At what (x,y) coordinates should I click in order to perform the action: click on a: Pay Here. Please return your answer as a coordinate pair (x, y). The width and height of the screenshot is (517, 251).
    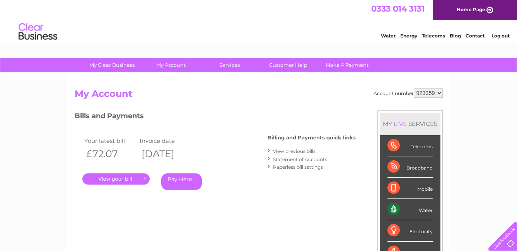
    Looking at the image, I should click on (181, 182).